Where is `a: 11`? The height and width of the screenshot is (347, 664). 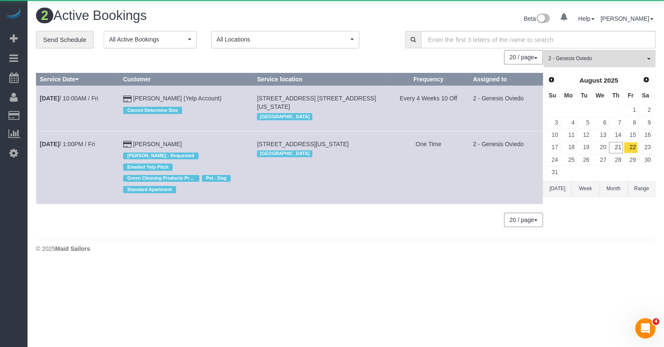
a: 11 is located at coordinates (568, 135).